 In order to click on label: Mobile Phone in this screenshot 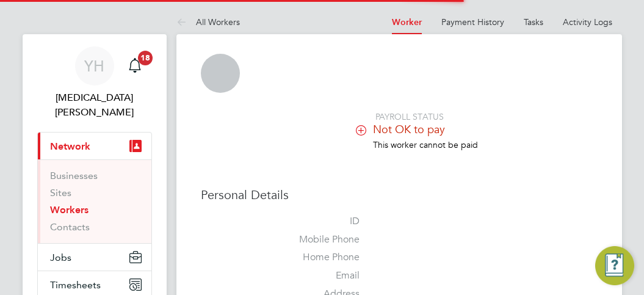, I will do `click(317, 239)`.